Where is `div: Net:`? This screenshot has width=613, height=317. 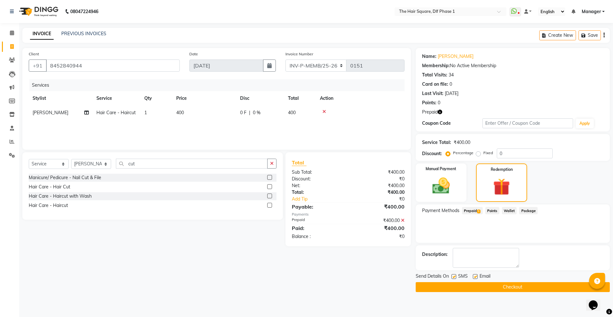
div: Net: is located at coordinates (317, 185).